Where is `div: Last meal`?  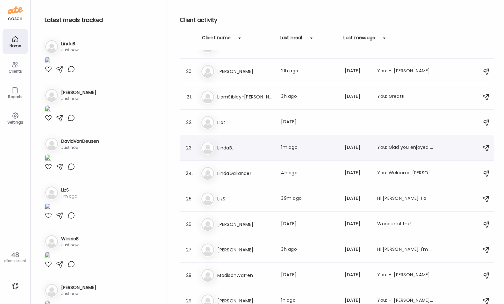
div: Last meal is located at coordinates (291, 39).